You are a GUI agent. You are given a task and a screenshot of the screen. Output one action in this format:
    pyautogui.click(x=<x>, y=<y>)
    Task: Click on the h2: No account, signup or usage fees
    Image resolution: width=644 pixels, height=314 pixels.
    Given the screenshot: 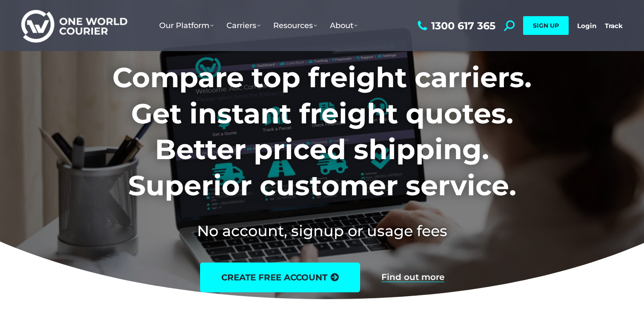 What is the action you would take?
    pyautogui.click(x=322, y=230)
    